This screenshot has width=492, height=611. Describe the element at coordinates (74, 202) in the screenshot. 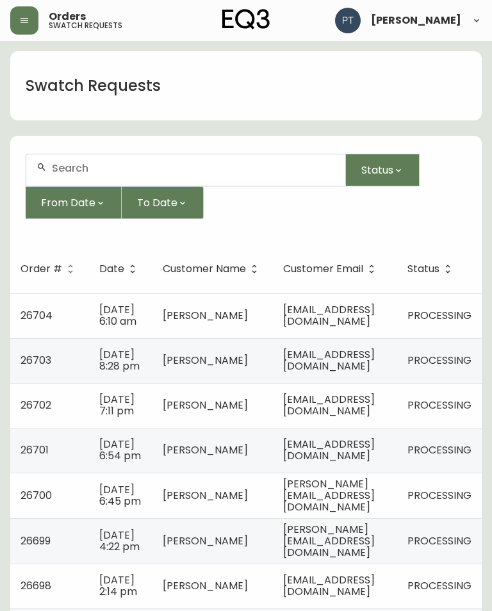

I see `button: From Date` at that location.